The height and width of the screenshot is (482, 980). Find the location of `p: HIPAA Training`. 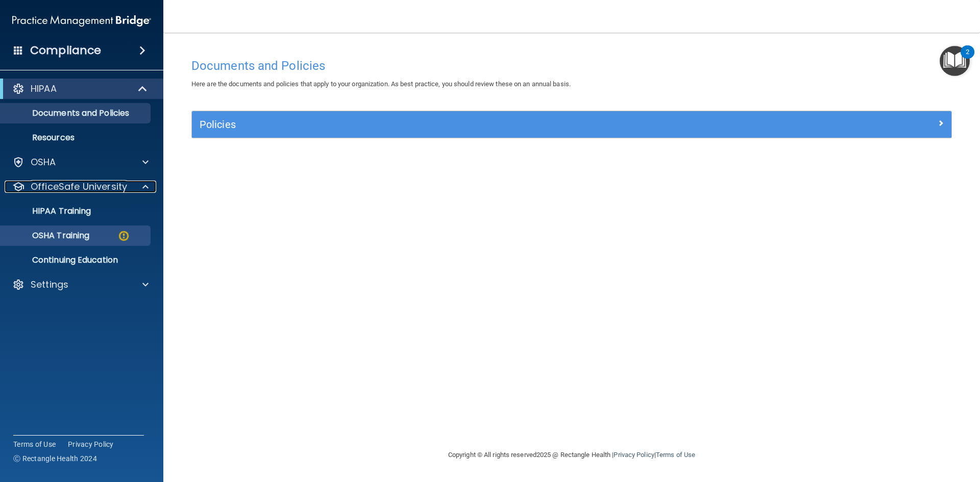

p: HIPAA Training is located at coordinates (48, 211).